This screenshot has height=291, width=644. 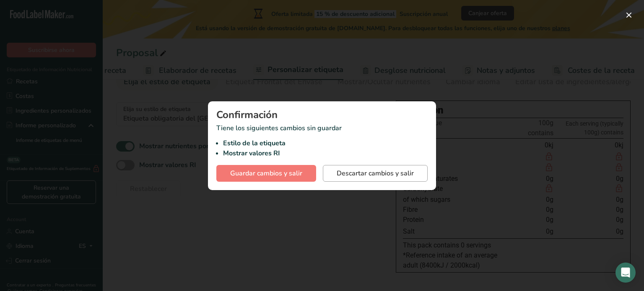 What do you see at coordinates (325, 153) in the screenshot?
I see `li: Mostrar valores RI` at bounding box center [325, 153].